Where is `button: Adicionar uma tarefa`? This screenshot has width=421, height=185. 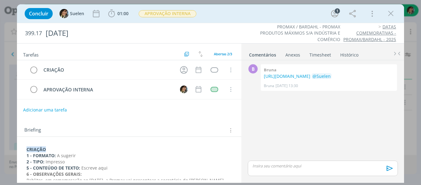
button: Adicionar uma tarefa is located at coordinates (45, 110).